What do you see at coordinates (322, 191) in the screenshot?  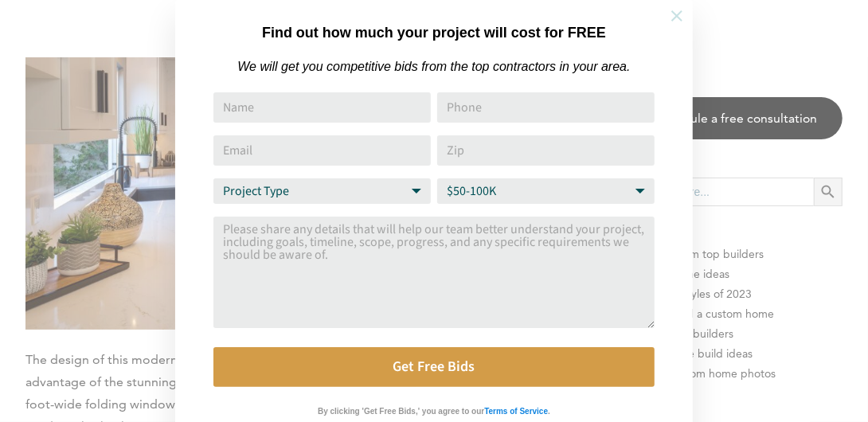 I see `select: Project Type` at bounding box center [322, 191].